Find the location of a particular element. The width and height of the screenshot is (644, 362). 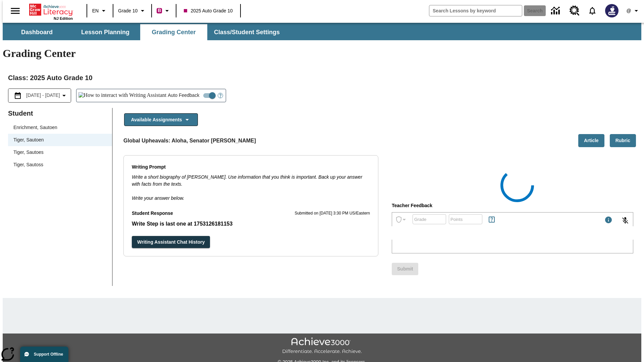

img: Achieve3000 Differentiate Accelerate Achieve is located at coordinates (322, 346).